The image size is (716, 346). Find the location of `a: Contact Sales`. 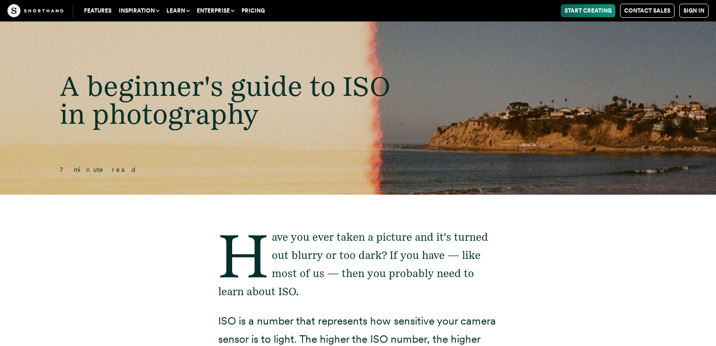

a: Contact Sales is located at coordinates (647, 11).